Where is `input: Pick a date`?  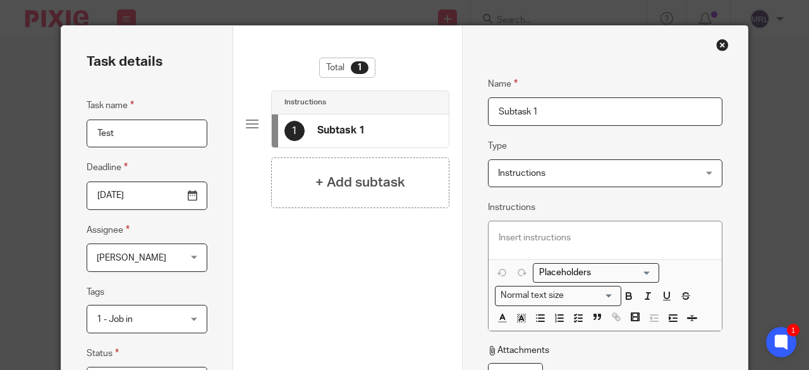 input: Pick a date is located at coordinates (147, 195).